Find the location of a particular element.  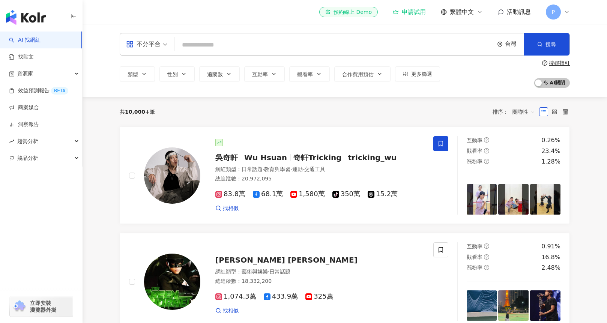

span: 吳奇軒 is located at coordinates (226, 157).